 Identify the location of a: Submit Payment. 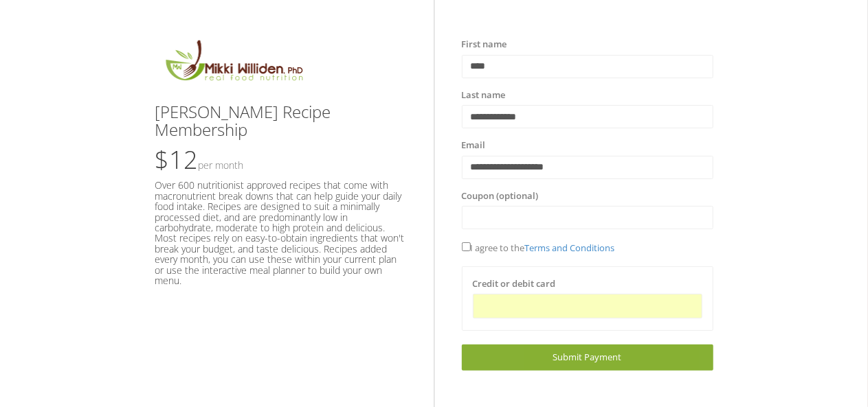
(588, 357).